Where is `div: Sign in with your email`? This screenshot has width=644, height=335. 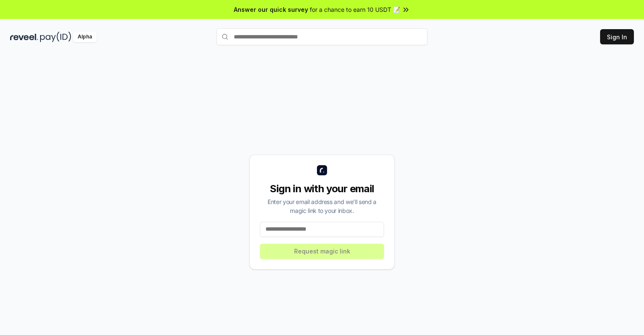
div: Sign in with your email is located at coordinates (322, 189).